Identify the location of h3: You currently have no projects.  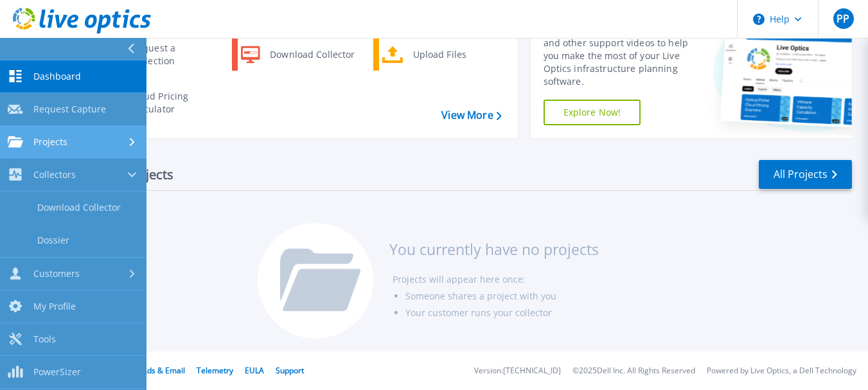
(494, 249).